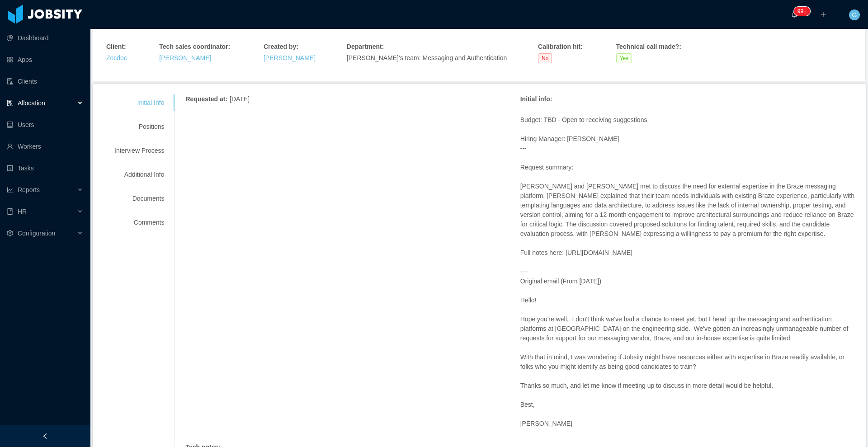 The width and height of the screenshot is (868, 447). I want to click on a: icon: profileTasks, so click(45, 168).